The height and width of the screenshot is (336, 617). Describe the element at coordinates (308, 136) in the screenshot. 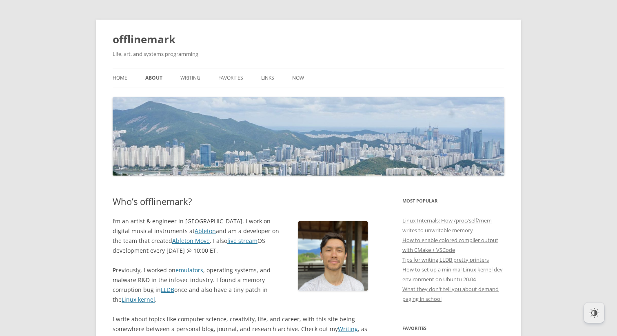

I see `img: offlinemark` at that location.